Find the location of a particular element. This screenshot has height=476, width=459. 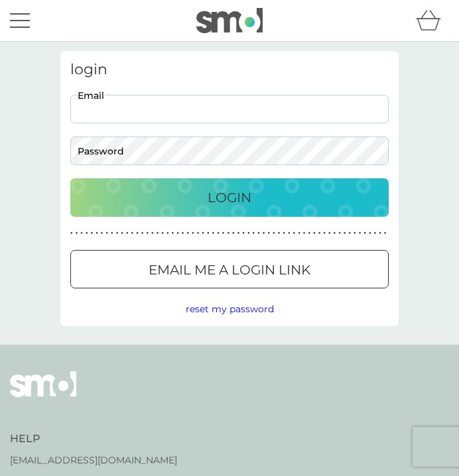

p: Email me a login link is located at coordinates (229, 270).